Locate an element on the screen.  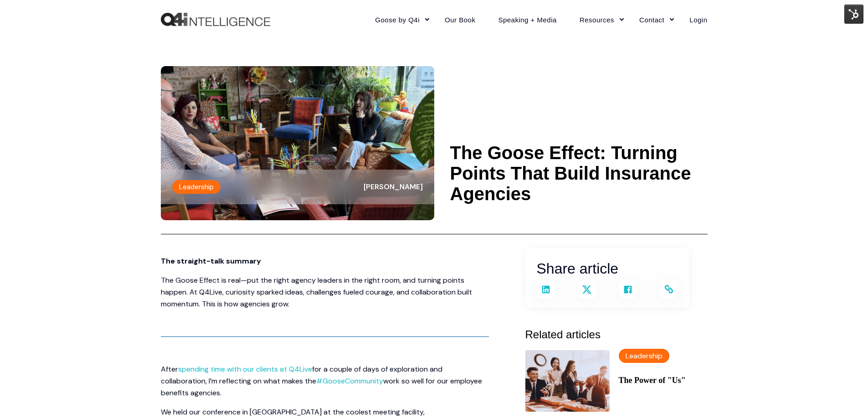
a: #GooseCommunity is located at coordinates (350, 381).